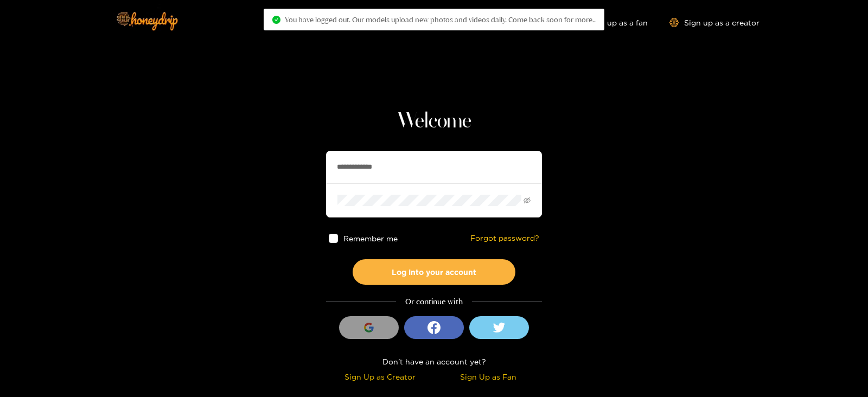  Describe the element at coordinates (370, 238) in the screenshot. I see `span: Remember me` at that location.